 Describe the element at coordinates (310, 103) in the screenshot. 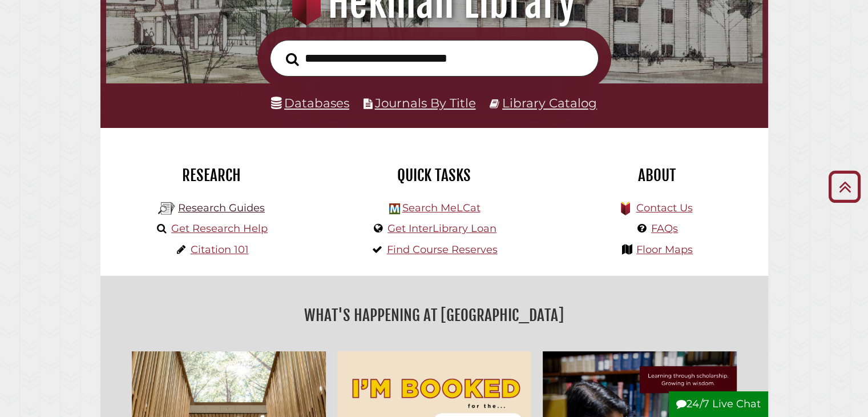

I see `a: Databases` at that location.